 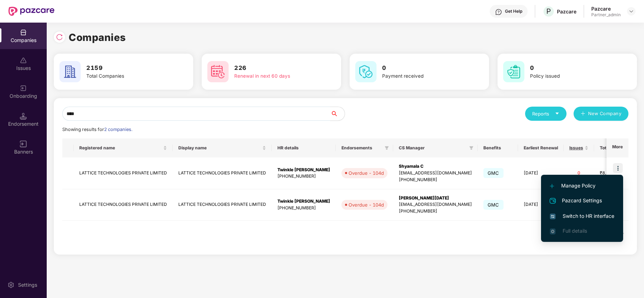 I want to click on span: CS Manager, so click(x=433, y=148).